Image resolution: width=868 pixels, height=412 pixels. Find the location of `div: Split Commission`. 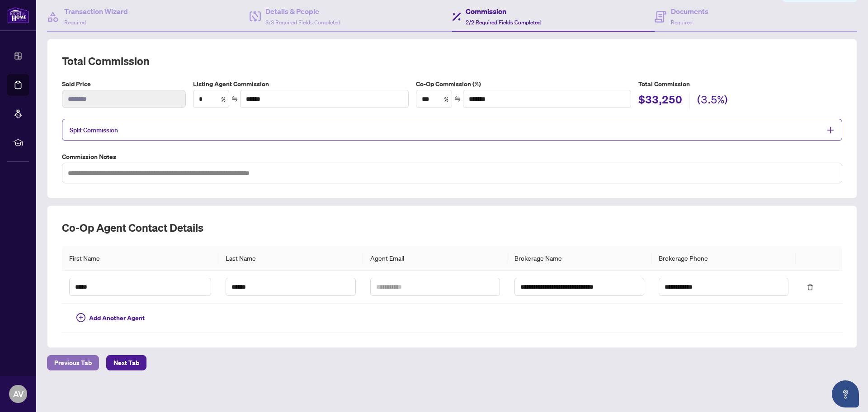

div: Split Commission is located at coordinates (452, 130).